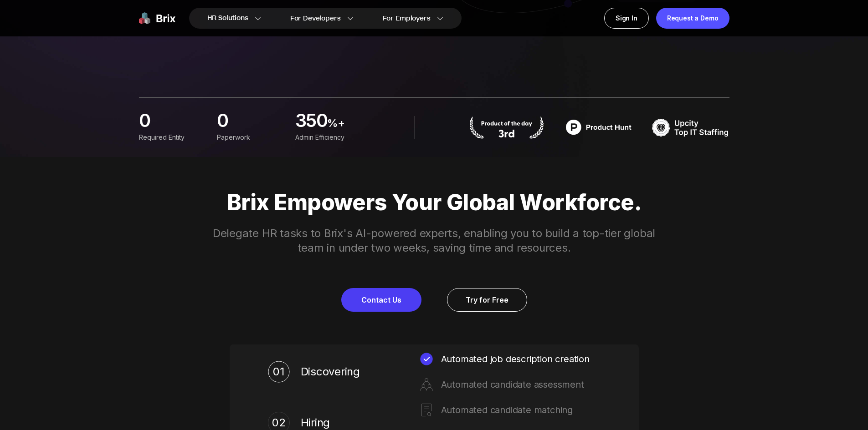 This screenshot has height=430, width=868. I want to click on p: Brix Empowers Your Global Workforce., so click(434, 203).